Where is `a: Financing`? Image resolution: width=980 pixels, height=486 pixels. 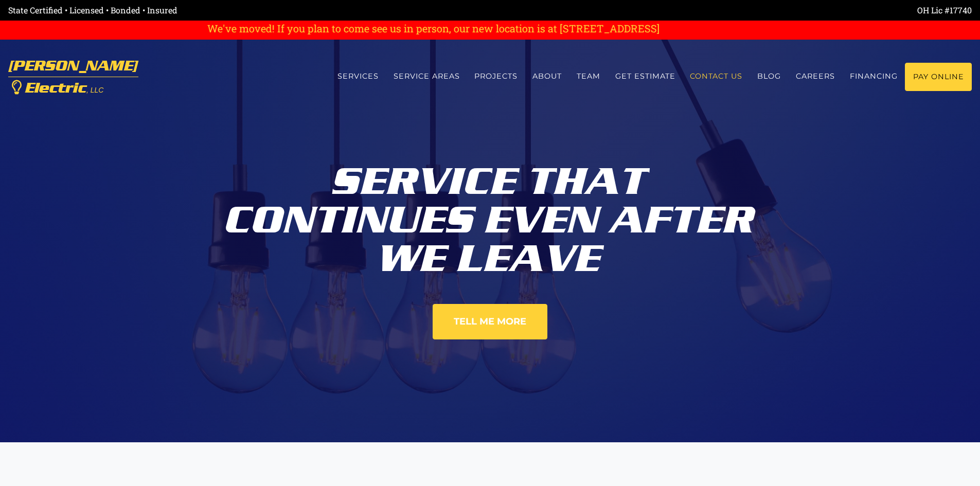 a: Financing is located at coordinates (874, 76).